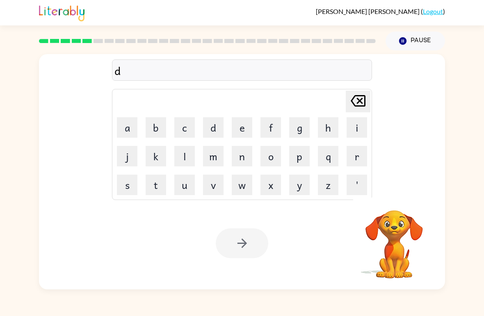  What do you see at coordinates (271, 156) in the screenshot?
I see `button: o` at bounding box center [271, 156].